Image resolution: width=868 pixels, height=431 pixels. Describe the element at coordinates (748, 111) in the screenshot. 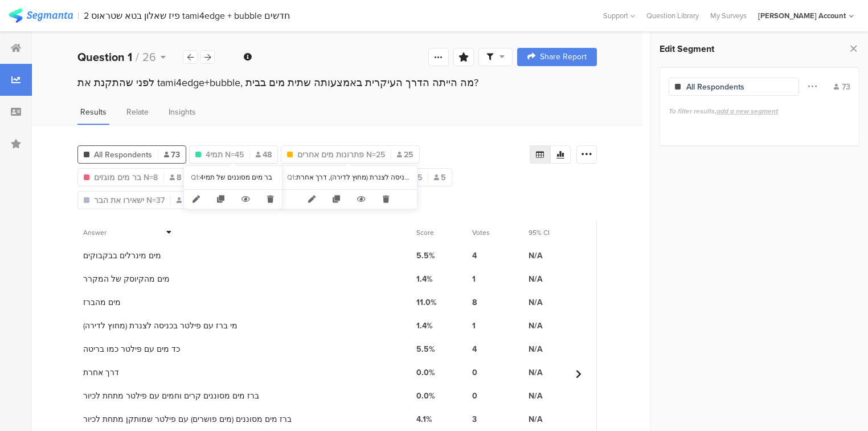

I see `span: add a new segment` at that location.